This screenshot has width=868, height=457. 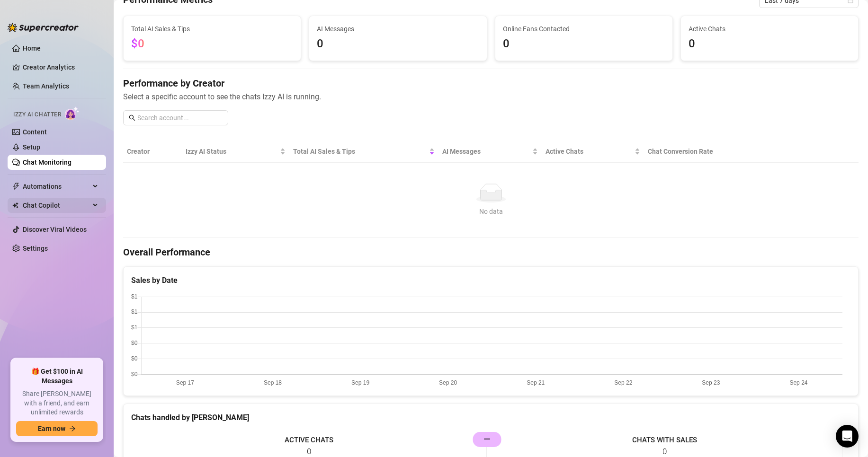 What do you see at coordinates (47, 163) in the screenshot?
I see `a: Chat Monitoring` at bounding box center [47, 163].